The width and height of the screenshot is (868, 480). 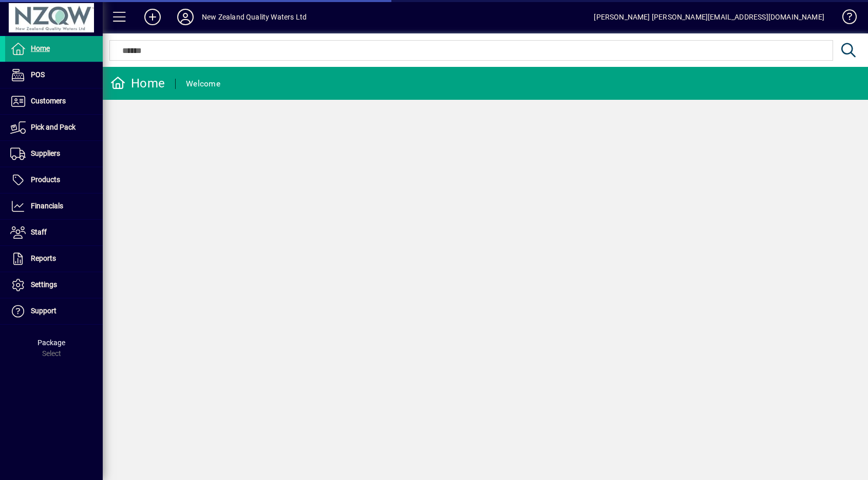 What do you see at coordinates (54, 180) in the screenshot?
I see `a: Products` at bounding box center [54, 180].